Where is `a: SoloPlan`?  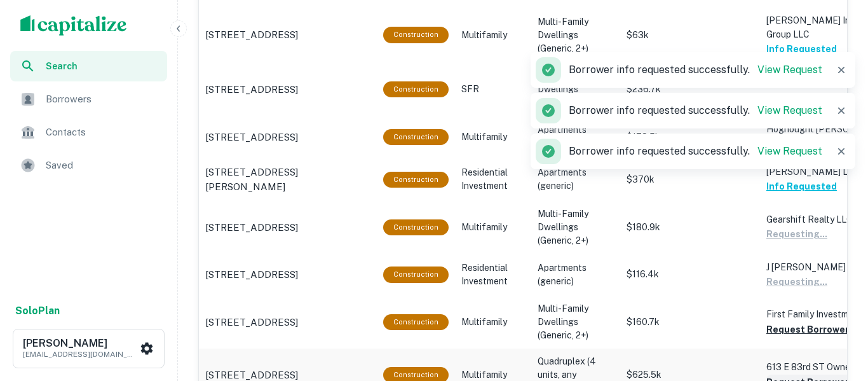 a: SoloPlan is located at coordinates (38, 311).